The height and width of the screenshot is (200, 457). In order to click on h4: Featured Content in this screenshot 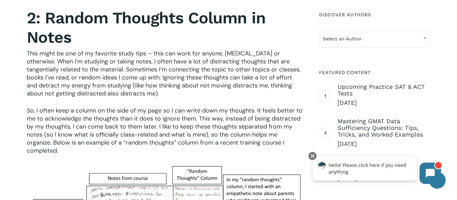, I will do `click(375, 73)`.